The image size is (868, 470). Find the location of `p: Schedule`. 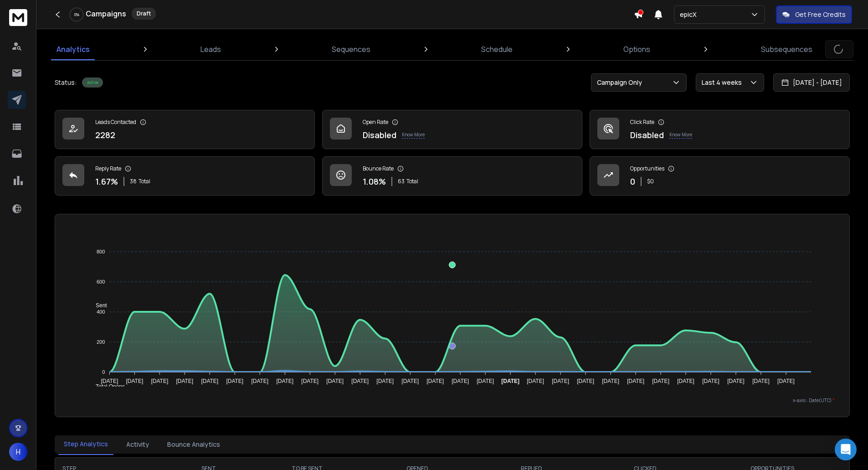

p: Schedule is located at coordinates (497, 49).